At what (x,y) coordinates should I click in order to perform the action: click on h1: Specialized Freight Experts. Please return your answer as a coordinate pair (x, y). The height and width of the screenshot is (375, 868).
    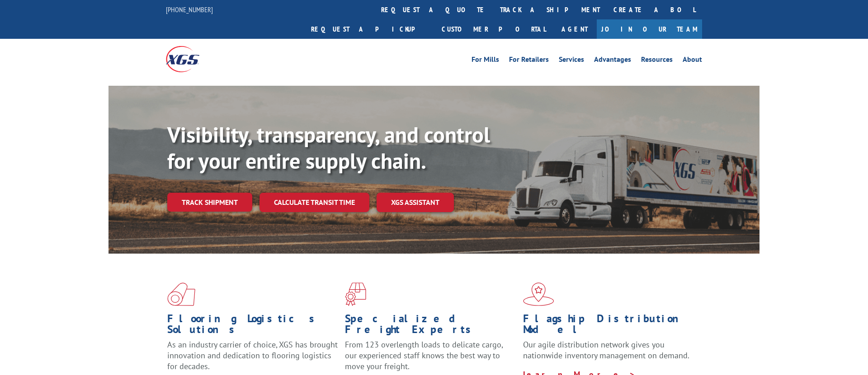
    Looking at the image, I should click on (431, 327).